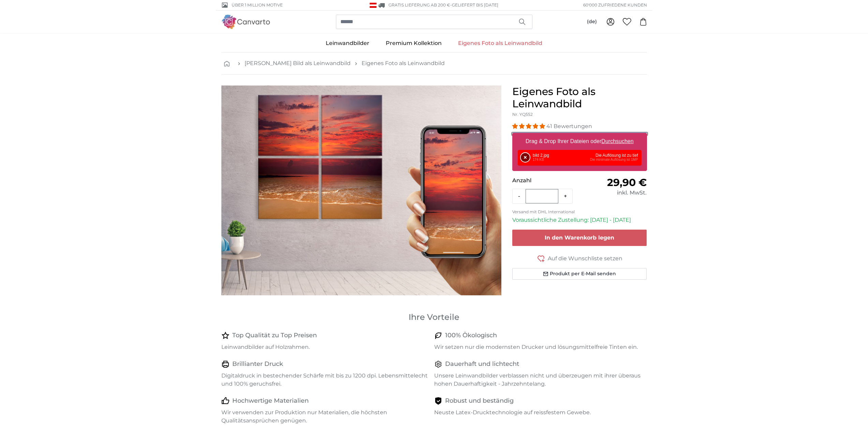  I want to click on p: Wir setzen nur die modernsten Drucker und lösungsmittelfreie Tinten ein., so click(538, 347).